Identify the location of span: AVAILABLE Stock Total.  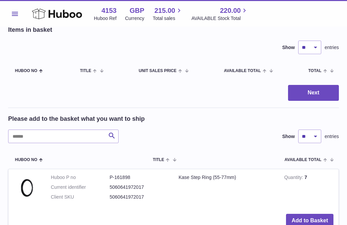
(220, 18).